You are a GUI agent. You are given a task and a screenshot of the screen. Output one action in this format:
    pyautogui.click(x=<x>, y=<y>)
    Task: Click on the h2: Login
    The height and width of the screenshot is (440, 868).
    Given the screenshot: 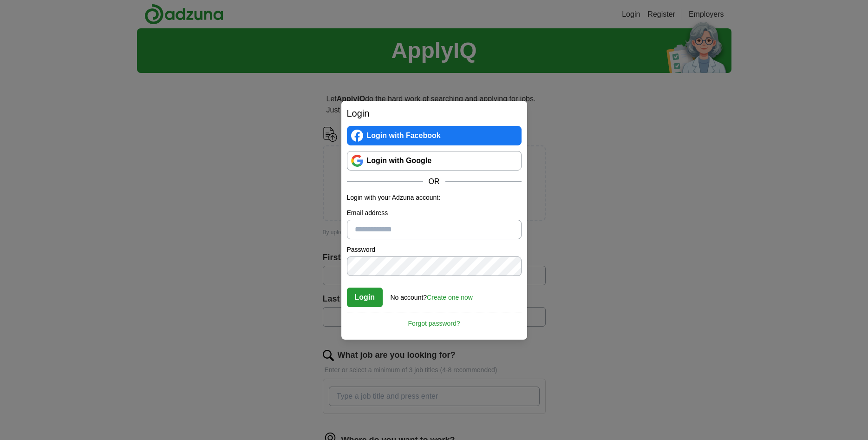 What is the action you would take?
    pyautogui.click(x=434, y=113)
    